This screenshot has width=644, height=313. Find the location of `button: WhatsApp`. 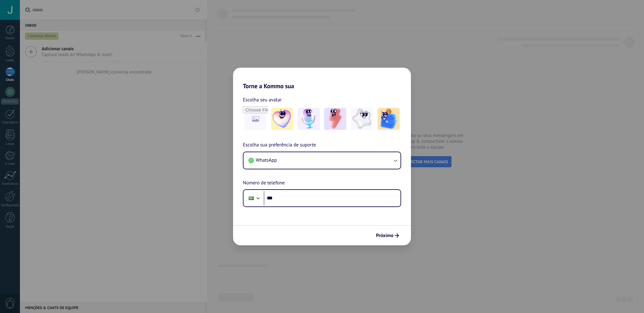

button: WhatsApp is located at coordinates (322, 160).